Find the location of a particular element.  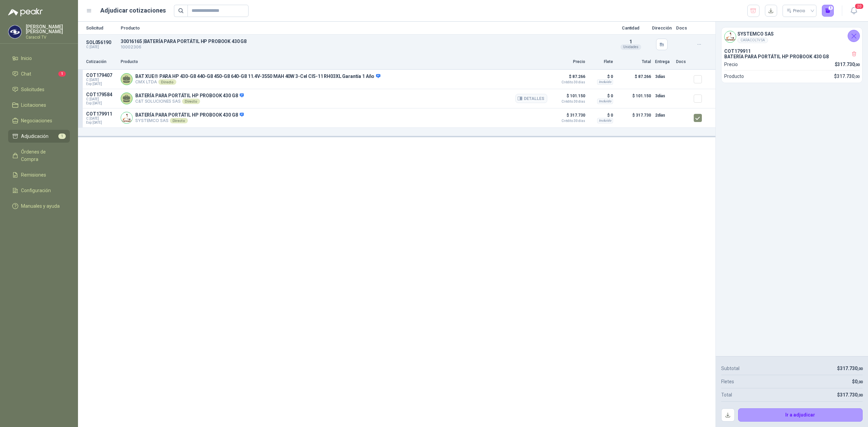

p: 2 días is located at coordinates (663, 115).